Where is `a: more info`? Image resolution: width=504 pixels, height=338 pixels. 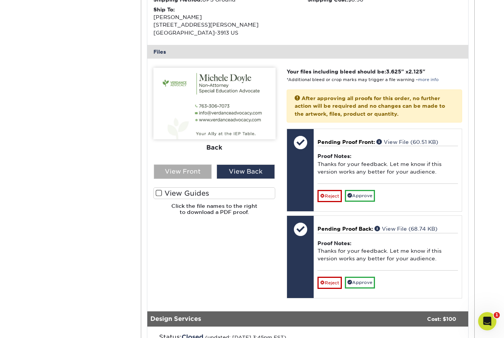
a: more info is located at coordinates (428, 80).